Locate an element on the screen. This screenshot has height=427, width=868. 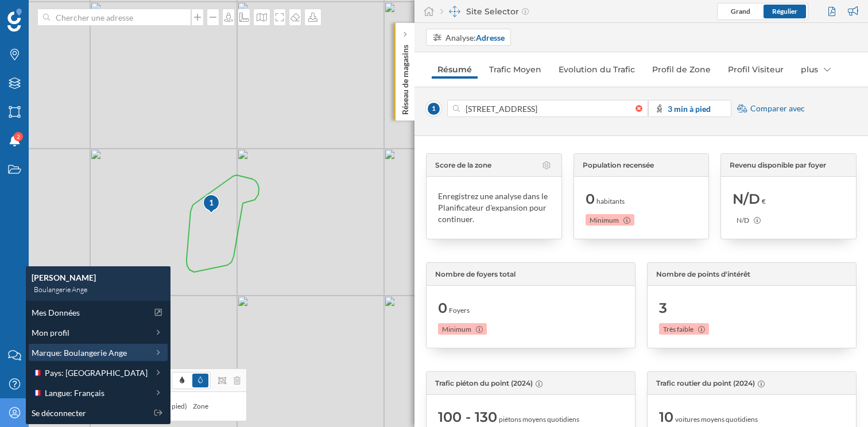
div: Boulangerie Ange is located at coordinates (98, 290).